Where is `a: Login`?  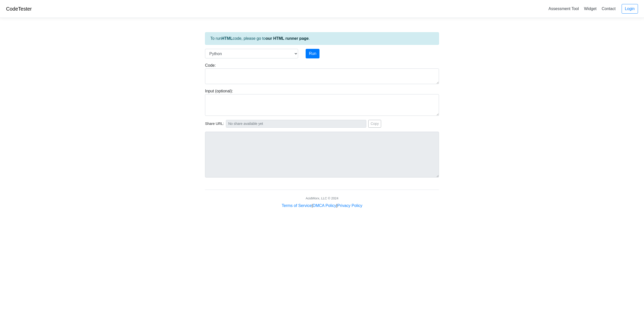 a: Login is located at coordinates (630, 9).